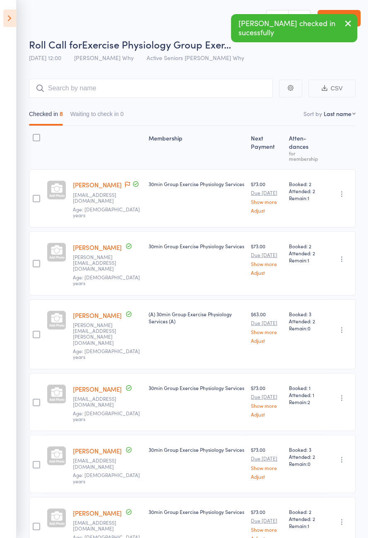 The image size is (368, 538). What do you see at coordinates (313, 114) in the screenshot?
I see `label: Sort by` at bounding box center [313, 114].